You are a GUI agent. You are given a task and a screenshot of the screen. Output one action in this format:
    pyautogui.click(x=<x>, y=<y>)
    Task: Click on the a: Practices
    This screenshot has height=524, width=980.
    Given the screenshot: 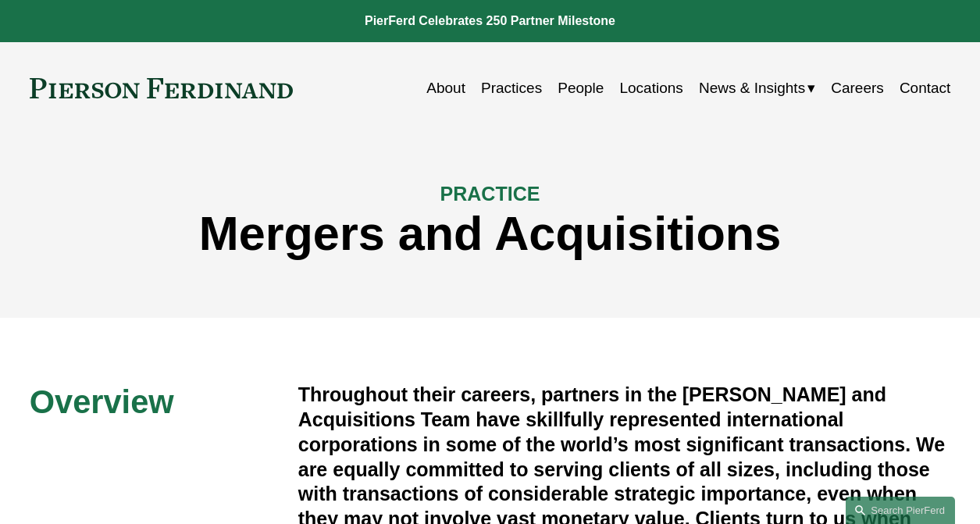 What is the action you would take?
    pyautogui.click(x=512, y=89)
    